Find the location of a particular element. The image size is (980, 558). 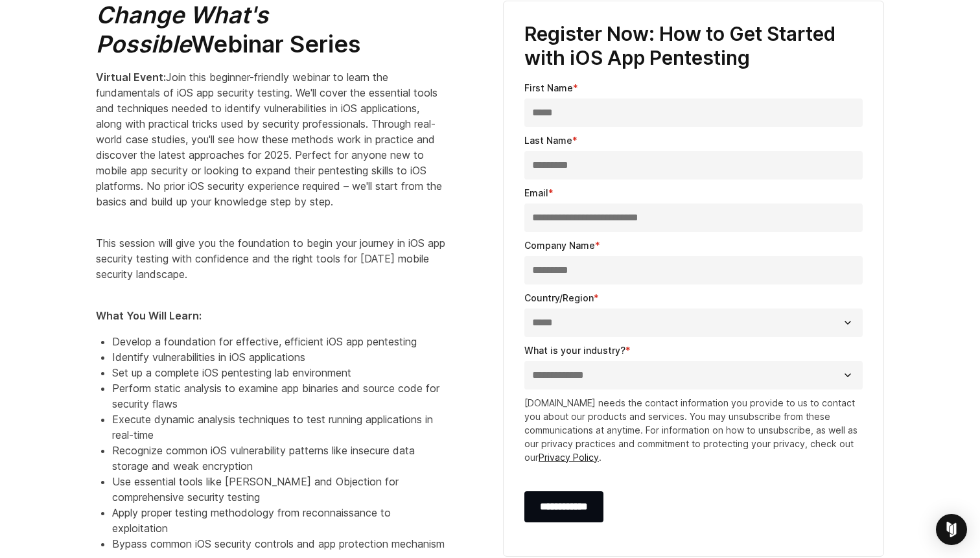

span: This session will give you the foundation to begin your journey in iOS app security testing with ... is located at coordinates (270, 259).